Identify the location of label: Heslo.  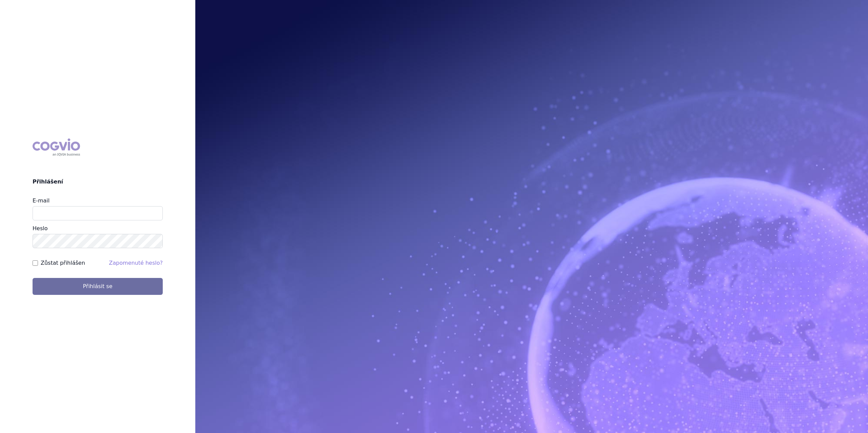
(40, 228).